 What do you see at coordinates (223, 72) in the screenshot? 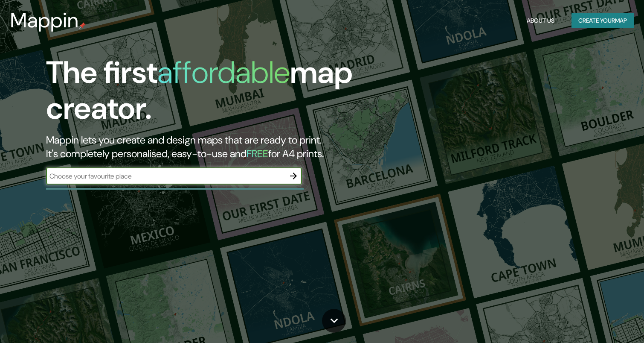
I see `h1: affordable` at bounding box center [223, 72].